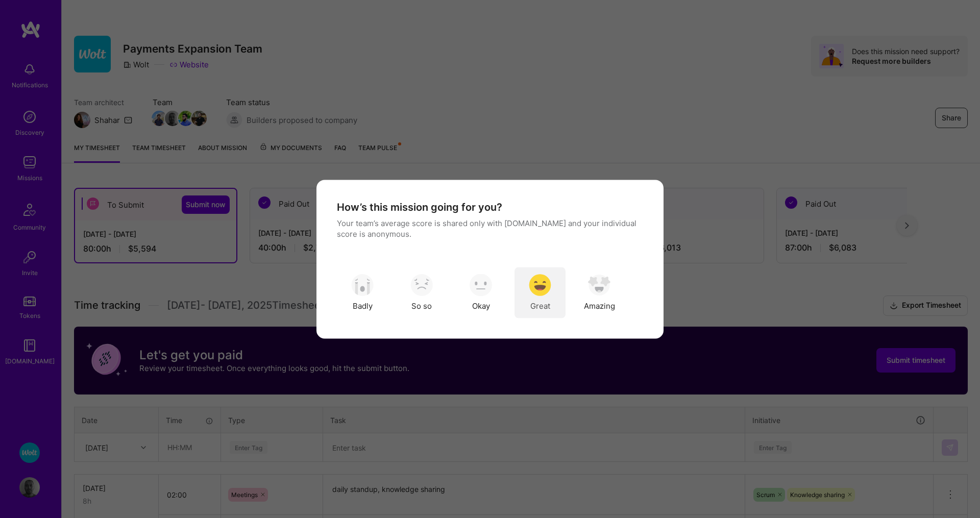 The height and width of the screenshot is (518, 980). Describe the element at coordinates (420, 206) in the screenshot. I see `h4: How’s this mission going for you?` at that location.